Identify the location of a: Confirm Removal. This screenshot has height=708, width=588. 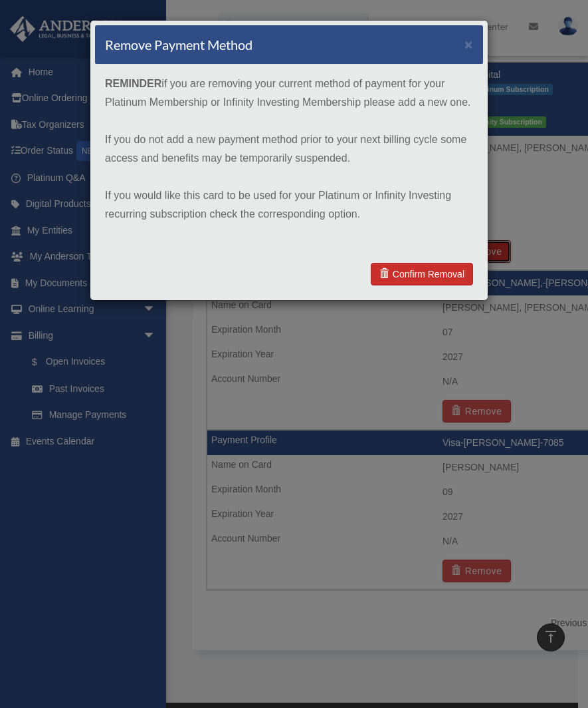
(422, 274).